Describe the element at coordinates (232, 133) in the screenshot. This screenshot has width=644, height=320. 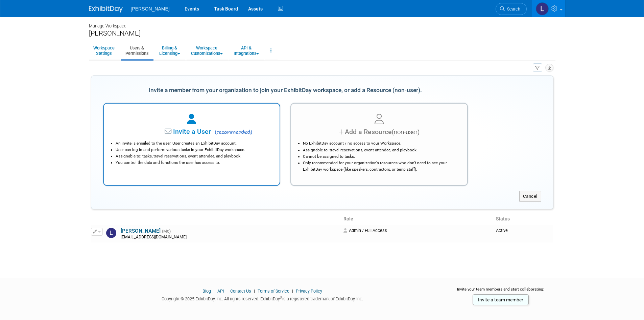
I see `span: recommended` at that location.